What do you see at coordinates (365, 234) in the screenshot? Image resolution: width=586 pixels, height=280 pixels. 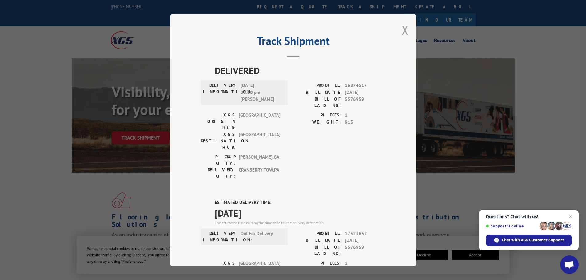 I see `span: 17523652` at bounding box center [365, 234].